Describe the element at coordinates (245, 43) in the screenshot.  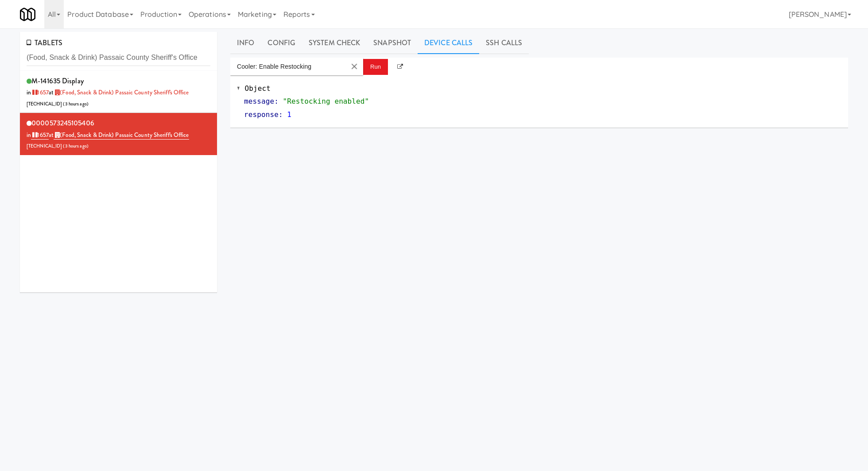
I see `a: Info` at that location.